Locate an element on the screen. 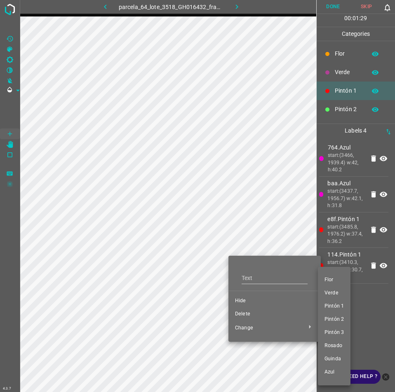  span: Flor is located at coordinates (334, 280).